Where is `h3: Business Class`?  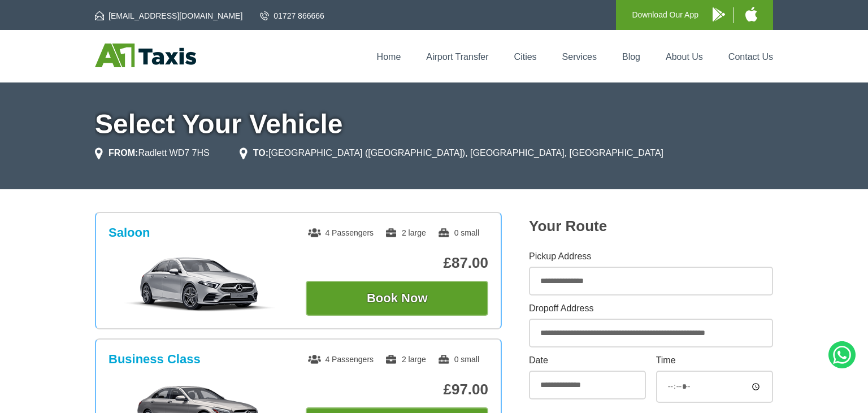
h3: Business Class is located at coordinates (155, 360).